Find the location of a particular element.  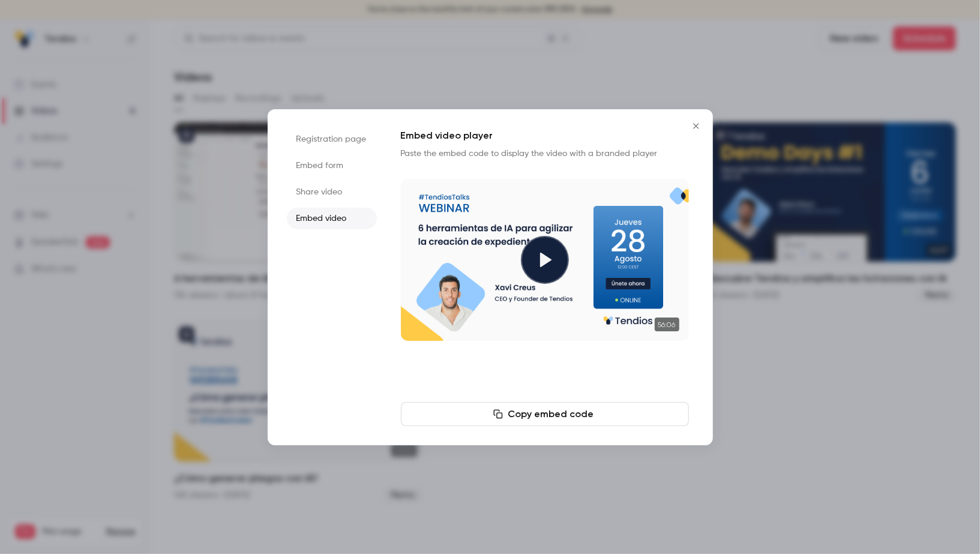

section: Cover is located at coordinates (545, 260).